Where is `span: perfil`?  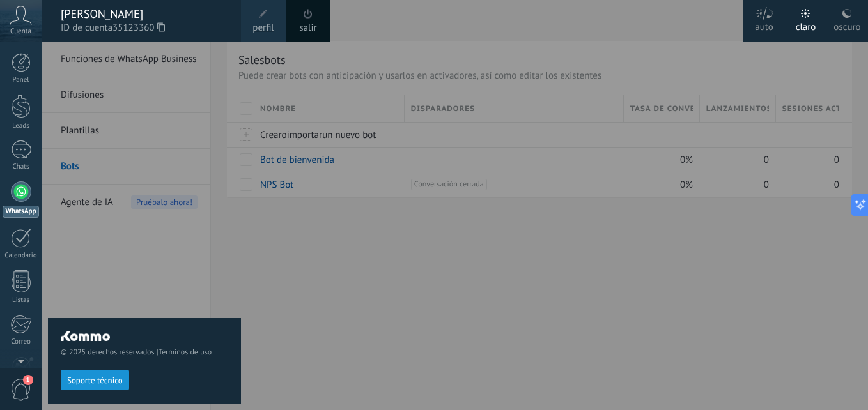
span: perfil is located at coordinates (263, 28).